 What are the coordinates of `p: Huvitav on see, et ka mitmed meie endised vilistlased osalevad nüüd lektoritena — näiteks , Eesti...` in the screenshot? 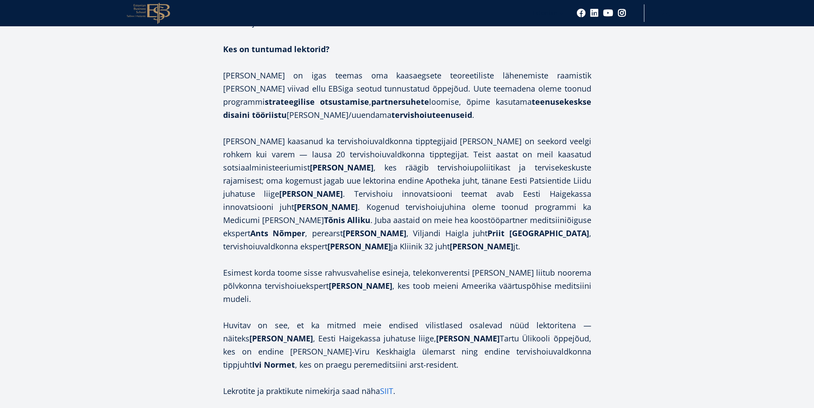 It's located at (407, 351).